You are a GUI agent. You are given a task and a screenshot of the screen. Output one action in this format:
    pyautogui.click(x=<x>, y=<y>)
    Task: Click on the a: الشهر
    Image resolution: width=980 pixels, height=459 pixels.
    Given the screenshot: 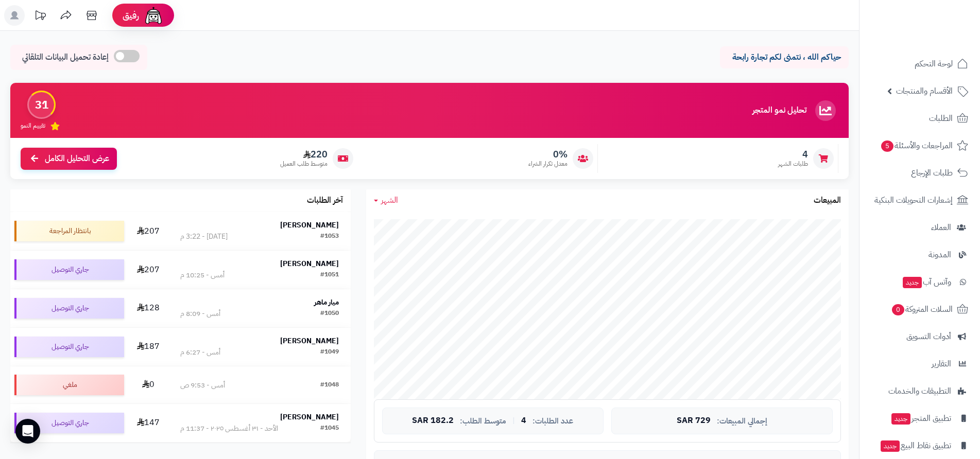 What is the action you would take?
    pyautogui.click(x=386, y=200)
    